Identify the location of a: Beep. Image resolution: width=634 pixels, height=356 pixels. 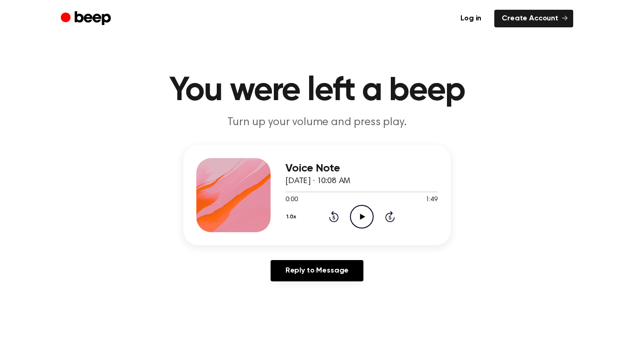
(87, 19).